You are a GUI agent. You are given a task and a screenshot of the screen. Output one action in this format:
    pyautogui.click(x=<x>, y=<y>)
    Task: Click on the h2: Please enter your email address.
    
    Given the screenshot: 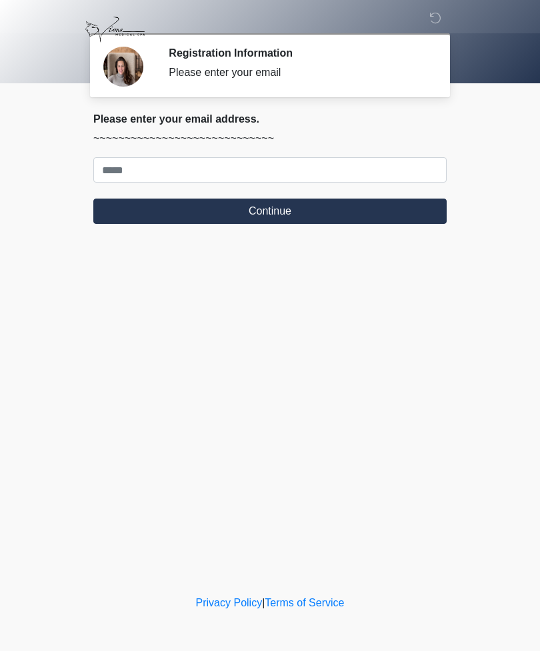 What is the action you would take?
    pyautogui.click(x=270, y=119)
    